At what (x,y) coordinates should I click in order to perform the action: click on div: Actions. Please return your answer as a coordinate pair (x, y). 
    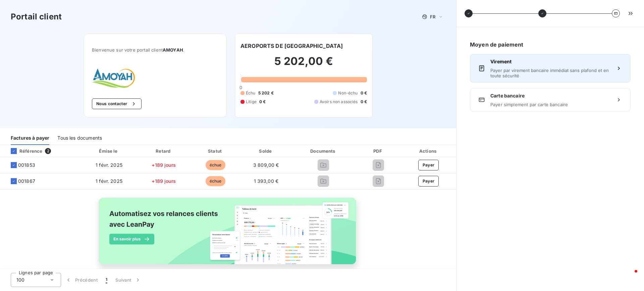
    Looking at the image, I should click on (428, 151).